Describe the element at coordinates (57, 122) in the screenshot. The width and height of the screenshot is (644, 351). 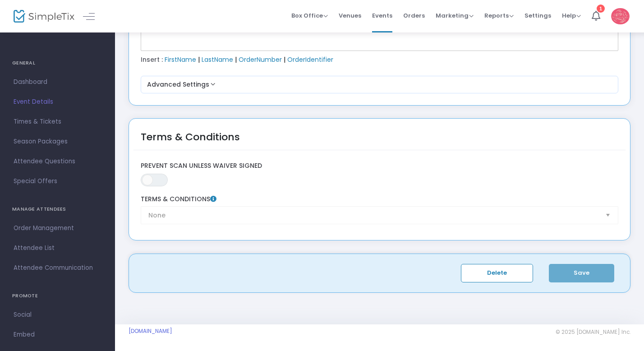
I see `span: Times & Tickets` at that location.